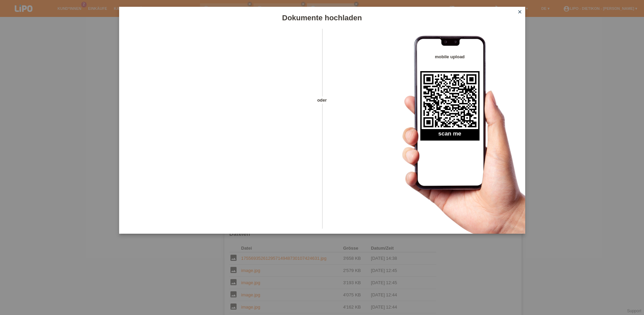 The width and height of the screenshot is (644, 315). What do you see at coordinates (322, 17) in the screenshot?
I see `h1: Dokumente hochladen` at bounding box center [322, 17].